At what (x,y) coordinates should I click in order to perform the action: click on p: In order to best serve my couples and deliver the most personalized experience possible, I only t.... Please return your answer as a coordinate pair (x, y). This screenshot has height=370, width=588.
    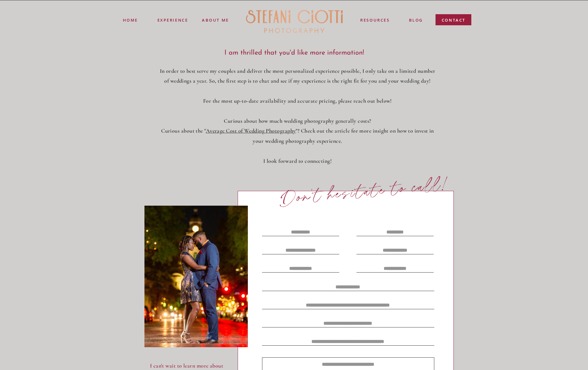
    Looking at the image, I should click on (298, 116).